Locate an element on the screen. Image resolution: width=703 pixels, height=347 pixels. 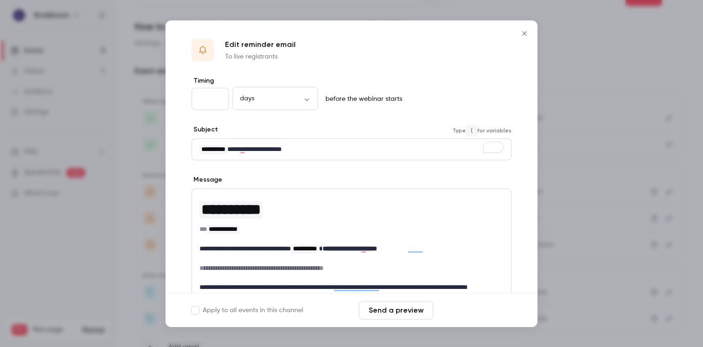
div: days is located at coordinates (275, 99).